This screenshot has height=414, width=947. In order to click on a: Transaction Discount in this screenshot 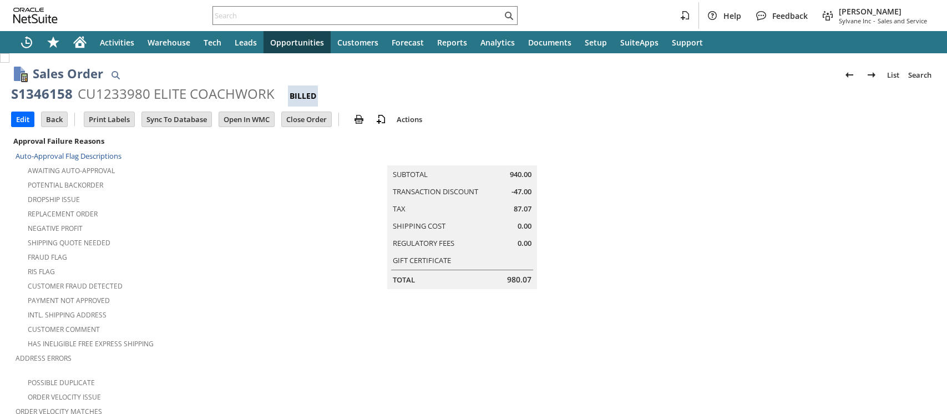, I will do `click(436, 191)`.